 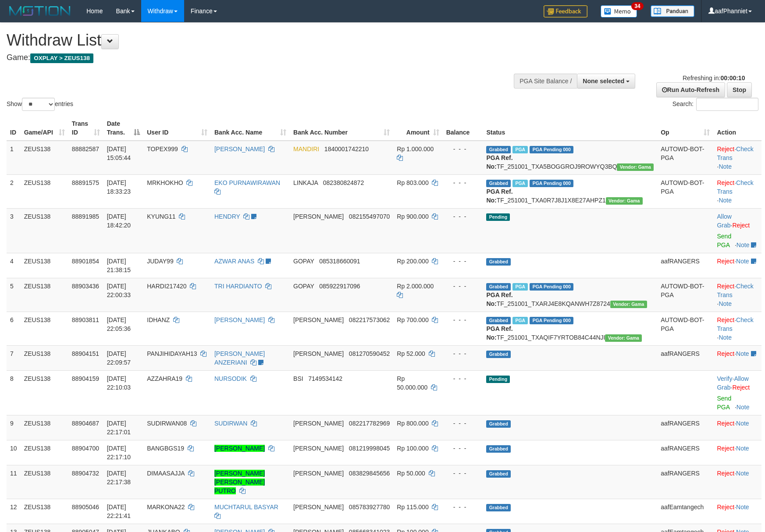 What do you see at coordinates (160, 261) in the screenshot?
I see `span: JUDAY99` at bounding box center [160, 261].